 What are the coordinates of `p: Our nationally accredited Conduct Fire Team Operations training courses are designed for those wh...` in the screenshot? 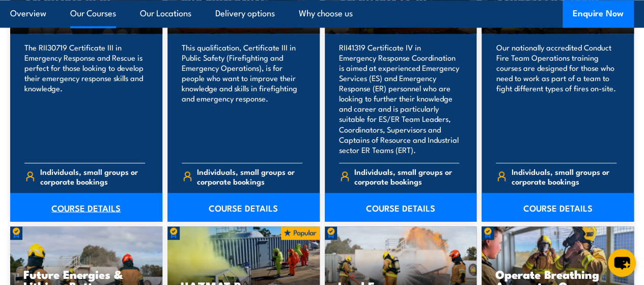 It's located at (556, 98).